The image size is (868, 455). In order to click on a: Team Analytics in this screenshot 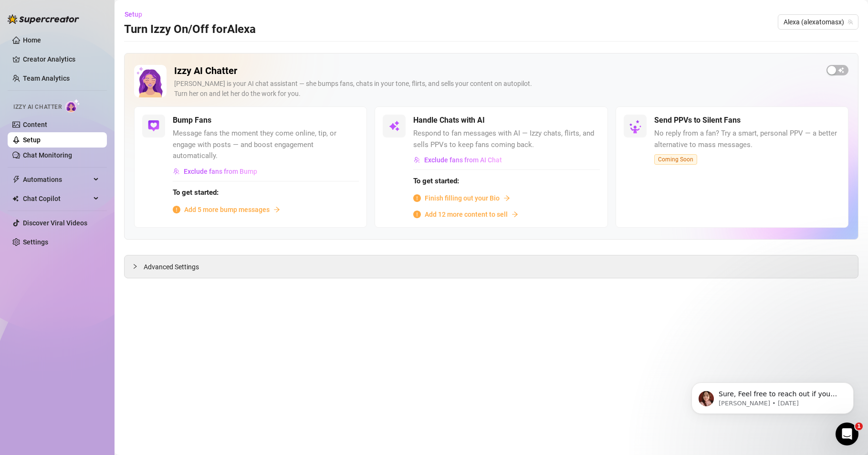, I will do `click(46, 79)`.